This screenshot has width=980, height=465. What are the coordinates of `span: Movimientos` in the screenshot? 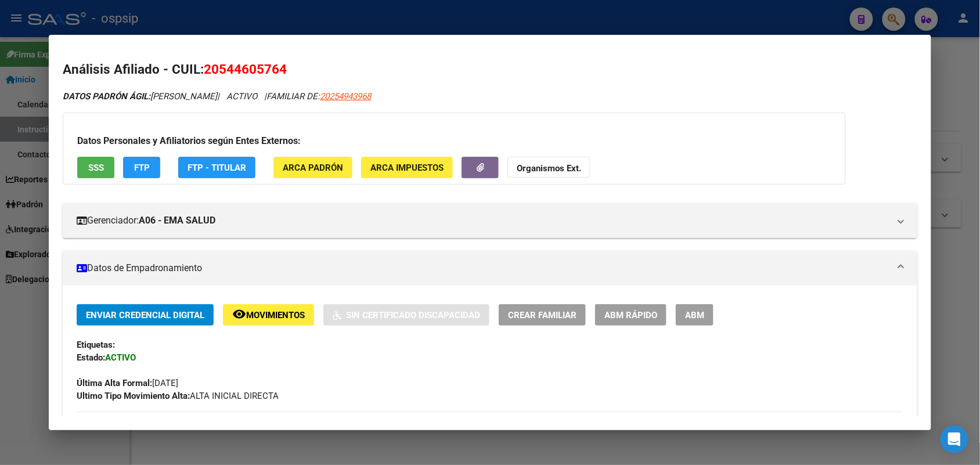 It's located at (276, 316).